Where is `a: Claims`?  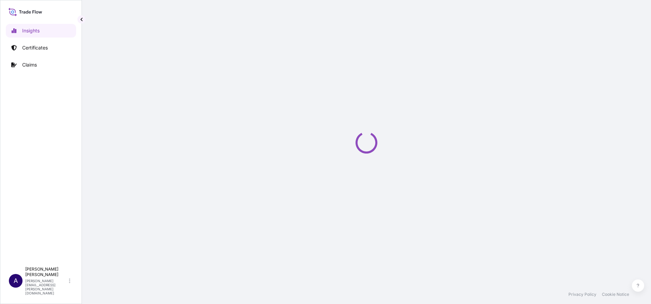 a: Claims is located at coordinates (41, 65).